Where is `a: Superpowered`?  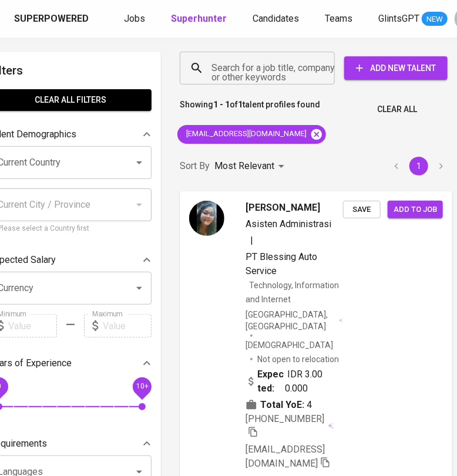
a: Superpowered is located at coordinates (52, 19).